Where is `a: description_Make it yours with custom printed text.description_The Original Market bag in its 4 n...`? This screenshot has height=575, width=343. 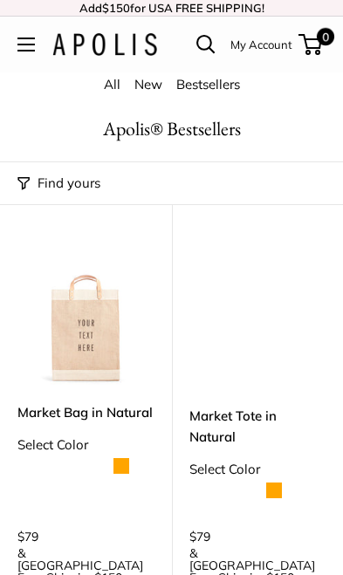
a: description_Make it yours with custom printed text.description_The Original Market bag in its 4 n... is located at coordinates (257, 316).